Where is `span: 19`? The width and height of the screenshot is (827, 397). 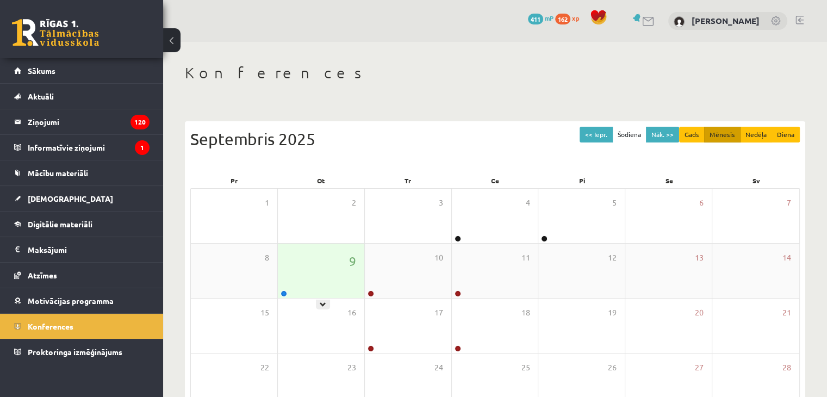
span: 19 is located at coordinates (612, 313).